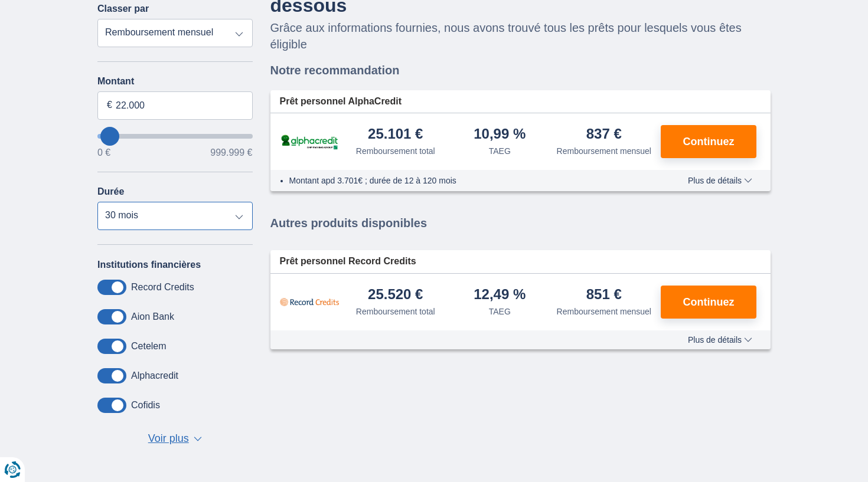 The height and width of the screenshot is (482, 868). What do you see at coordinates (521, 36) in the screenshot?
I see `p: Grâce aux informations fournies, nous avons trouvé tous les prêts pour lesquels vous êtes éligible` at bounding box center [521, 36].